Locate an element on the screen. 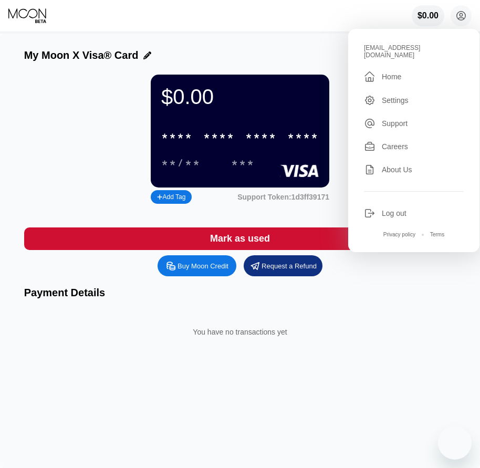  div: Home is located at coordinates (391, 77).